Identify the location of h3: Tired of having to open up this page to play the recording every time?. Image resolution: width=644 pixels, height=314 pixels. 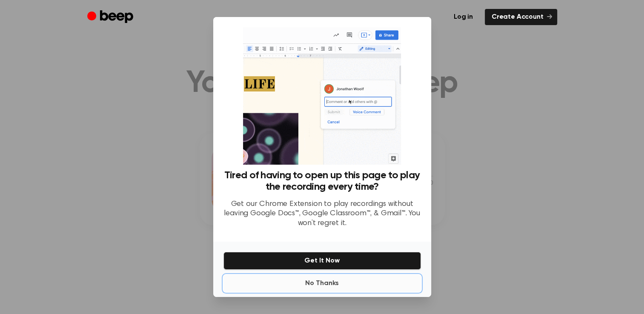
(322, 181).